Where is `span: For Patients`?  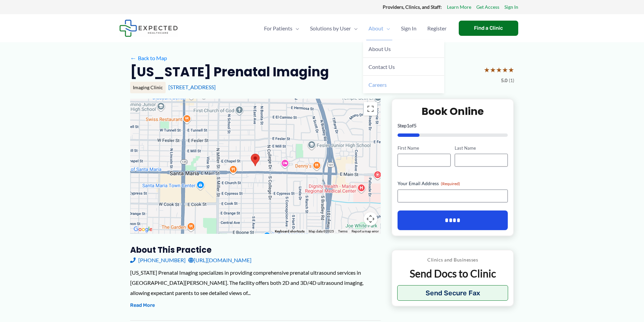
span: For Patients is located at coordinates (278, 28).